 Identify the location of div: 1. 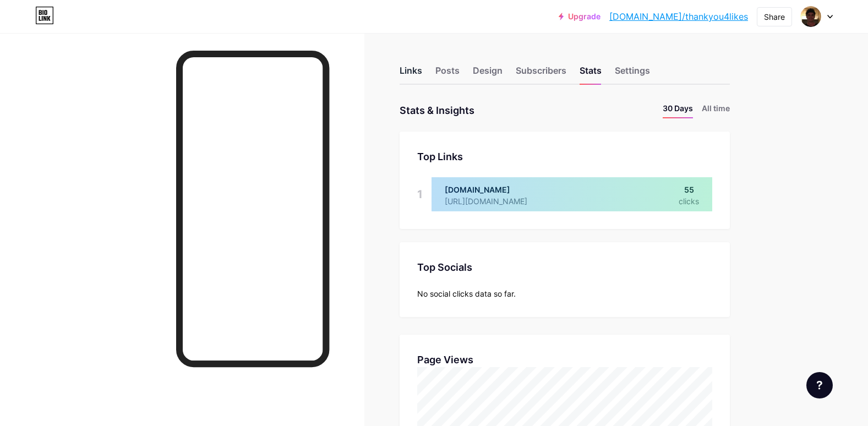
(420, 194).